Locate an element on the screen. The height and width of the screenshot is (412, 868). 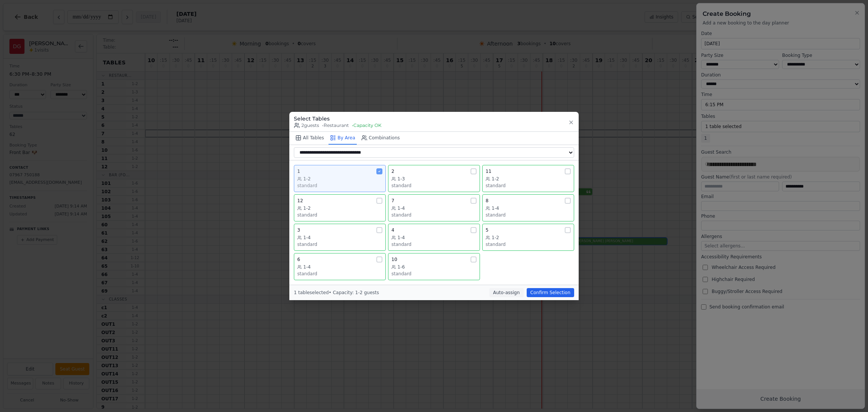
span: 8 is located at coordinates (487, 201).